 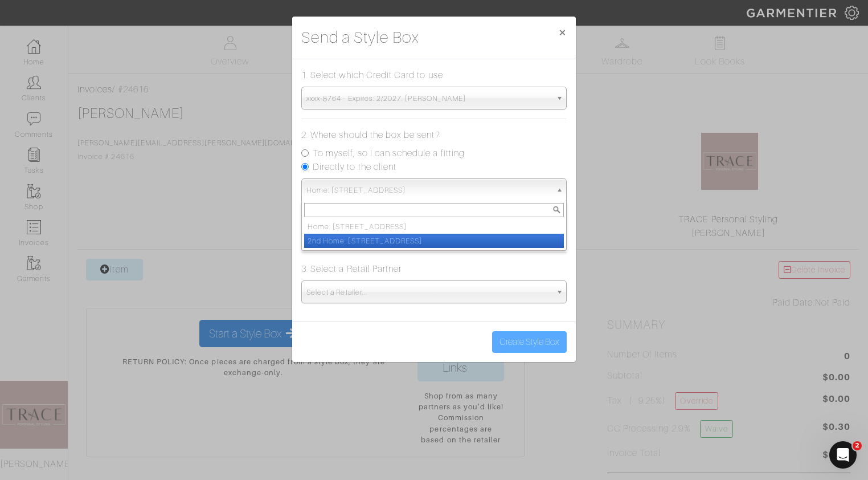 What do you see at coordinates (388, 154) in the screenshot?
I see `label: To myself, so I can schedule a fitting` at bounding box center [388, 154].